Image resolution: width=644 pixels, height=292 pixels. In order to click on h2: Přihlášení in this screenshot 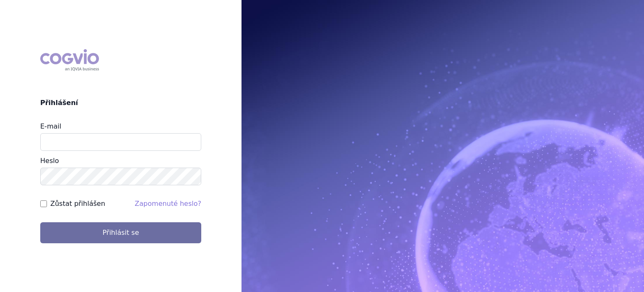, I will do `click(121, 103)`.